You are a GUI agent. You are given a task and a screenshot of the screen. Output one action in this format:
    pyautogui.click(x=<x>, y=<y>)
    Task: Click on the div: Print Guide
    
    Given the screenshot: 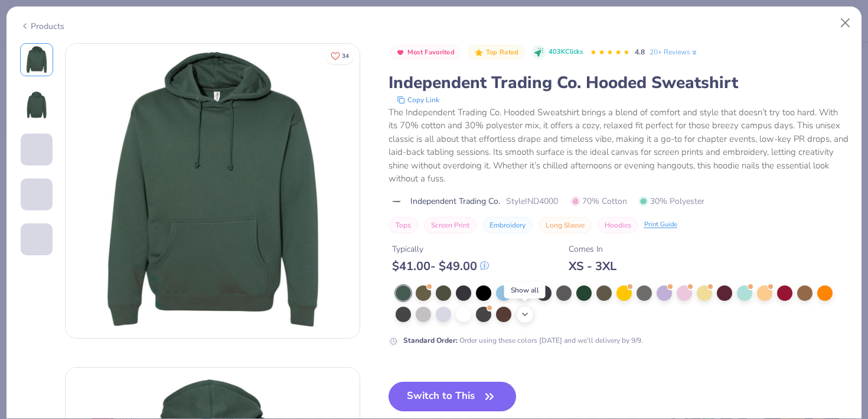 What is the action you would take?
    pyautogui.click(x=661, y=225)
    